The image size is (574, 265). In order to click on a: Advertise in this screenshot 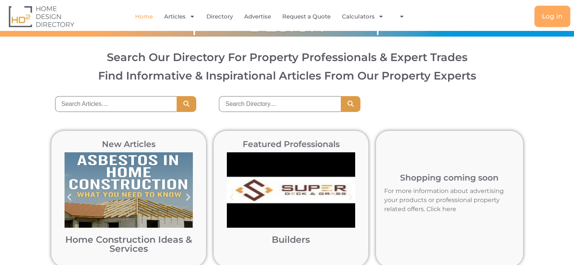, I will do `click(258, 17)`.